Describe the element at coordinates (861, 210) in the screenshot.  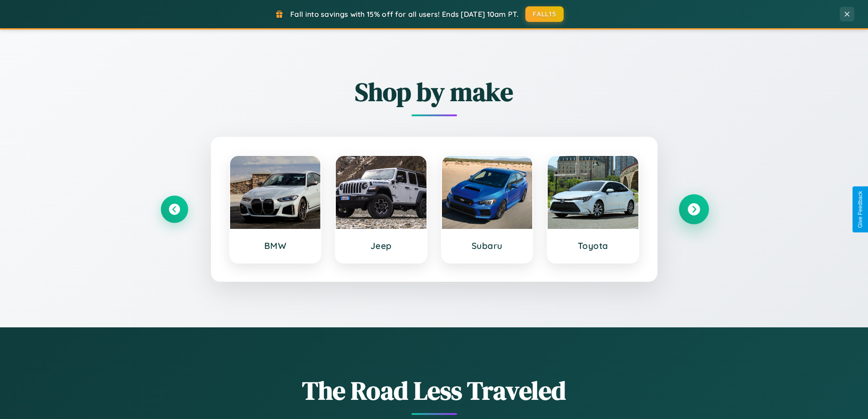
I see `div: Give Feedback` at that location.